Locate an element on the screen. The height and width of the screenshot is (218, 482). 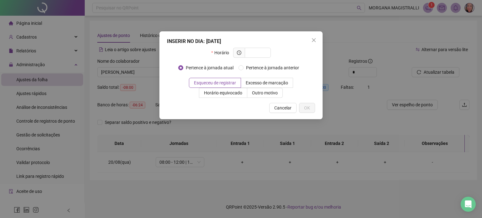
button: Close is located at coordinates (314, 40).